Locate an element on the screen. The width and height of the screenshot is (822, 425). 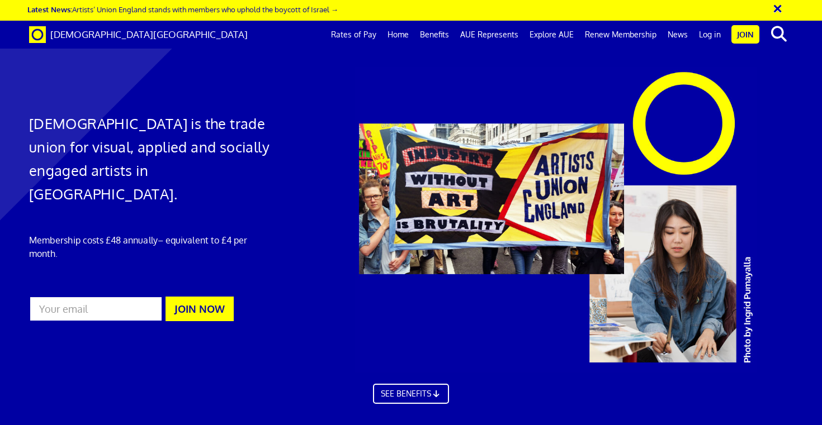
a: SEE BENEFITS is located at coordinates (411, 394).